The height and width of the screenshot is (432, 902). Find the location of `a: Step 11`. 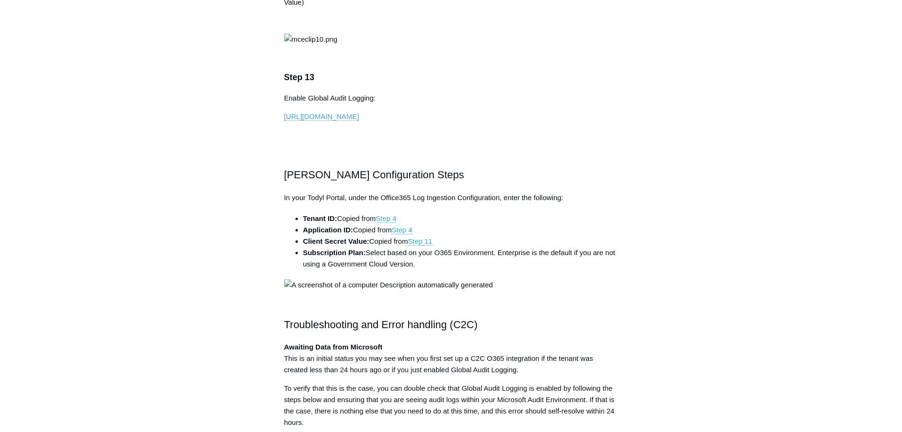

a: Step 11 is located at coordinates (420, 241).